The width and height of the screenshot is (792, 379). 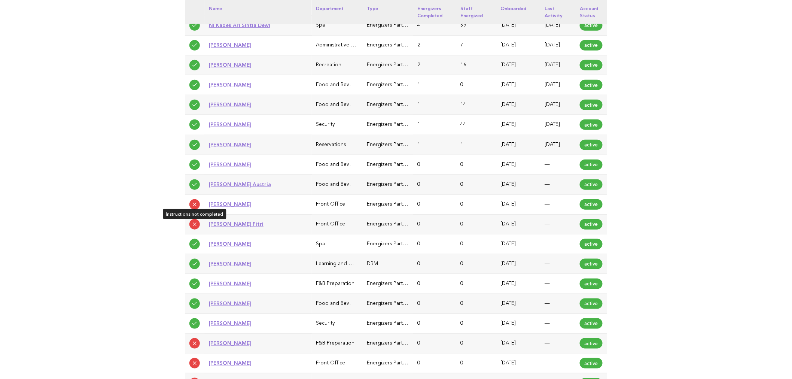 What do you see at coordinates (348, 263) in the screenshot?
I see `span: Learning and Development` at bounding box center [348, 263].